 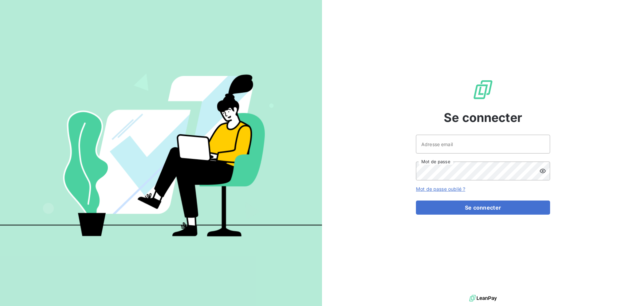 What do you see at coordinates (483, 298) in the screenshot?
I see `img: logo` at bounding box center [483, 298].